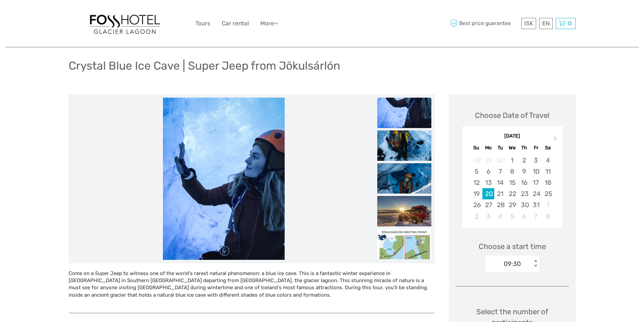 The width and height of the screenshot is (644, 322). What do you see at coordinates (536, 160) in the screenshot?
I see `div: Choose Friday, October 3rd, 2025` at bounding box center [536, 160].